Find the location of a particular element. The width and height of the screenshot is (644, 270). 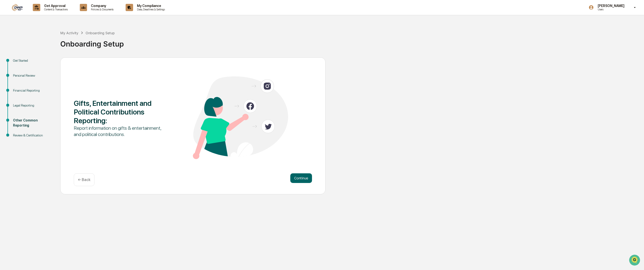

img: f2157a4c-a0d3-4daa-907e-bb6f0de503a5-1751232295721 is located at coordinates (6, 6).